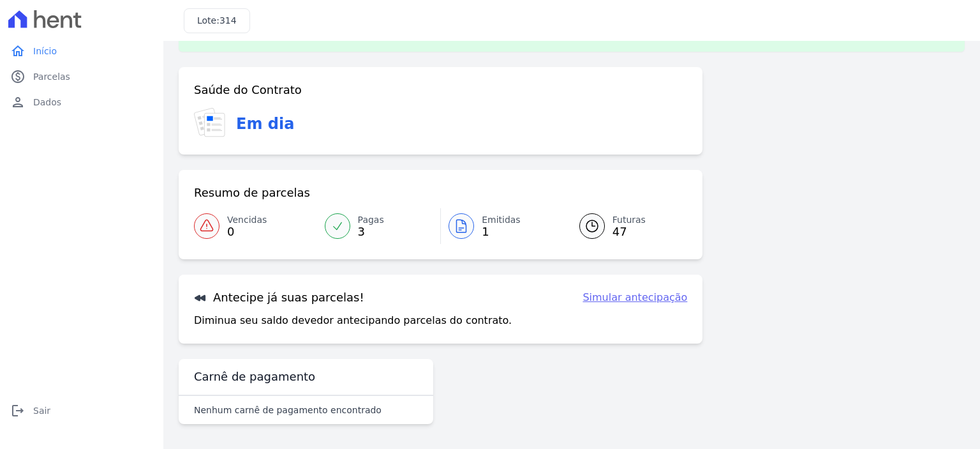 This screenshot has height=449, width=980. What do you see at coordinates (288, 410) in the screenshot?
I see `p: Nenhum carnê de pagamento encontrado` at bounding box center [288, 410].